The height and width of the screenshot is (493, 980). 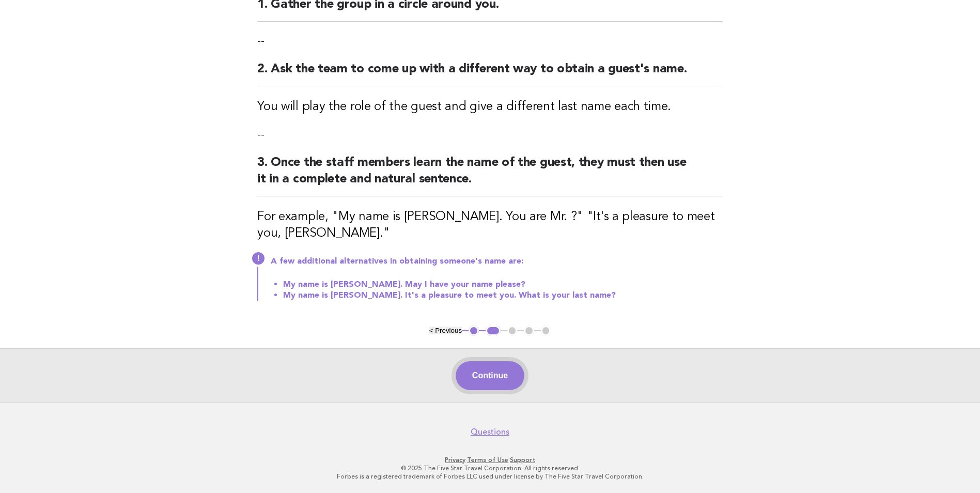 What do you see at coordinates (445, 330) in the screenshot?
I see `button: < Previous` at bounding box center [445, 330].